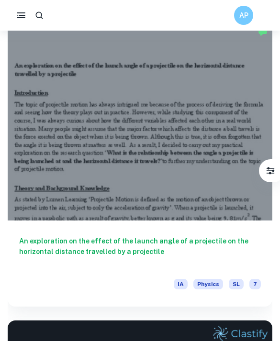  I want to click on button: Filter, so click(270, 171).